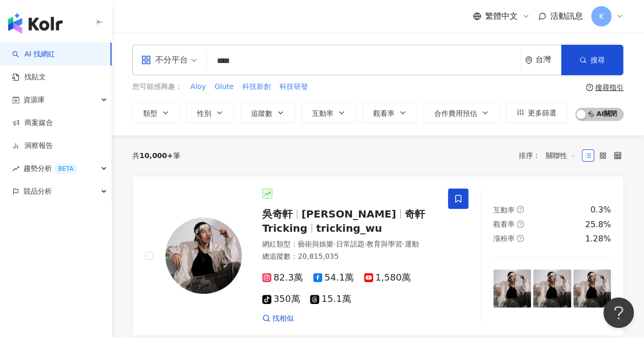  I want to click on span: 教育與學習, so click(384, 244).